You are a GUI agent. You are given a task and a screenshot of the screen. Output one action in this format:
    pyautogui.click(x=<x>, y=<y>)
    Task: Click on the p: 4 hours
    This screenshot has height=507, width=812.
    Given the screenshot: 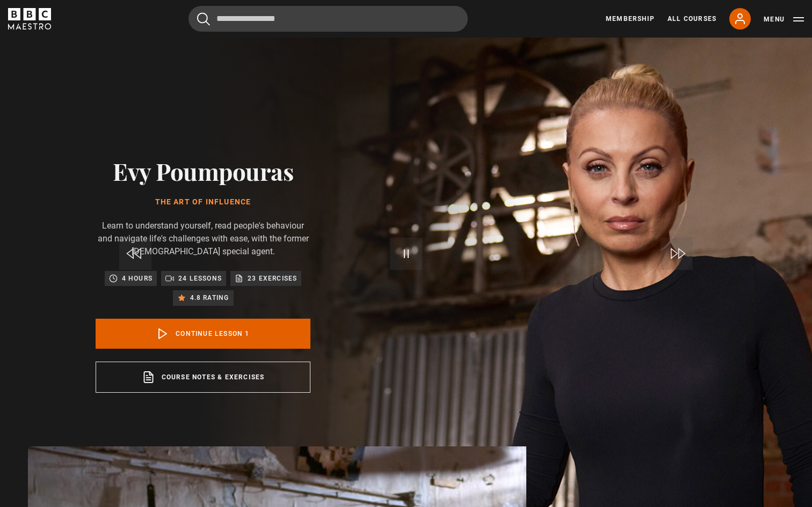 What is the action you would take?
    pyautogui.click(x=137, y=279)
    